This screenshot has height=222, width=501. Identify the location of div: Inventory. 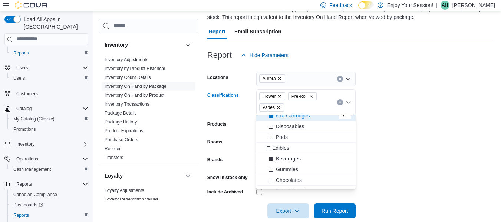
(148, 110).